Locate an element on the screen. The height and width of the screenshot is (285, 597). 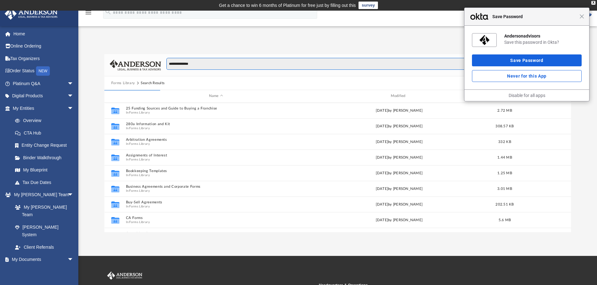
a: survey is located at coordinates (368, 5).